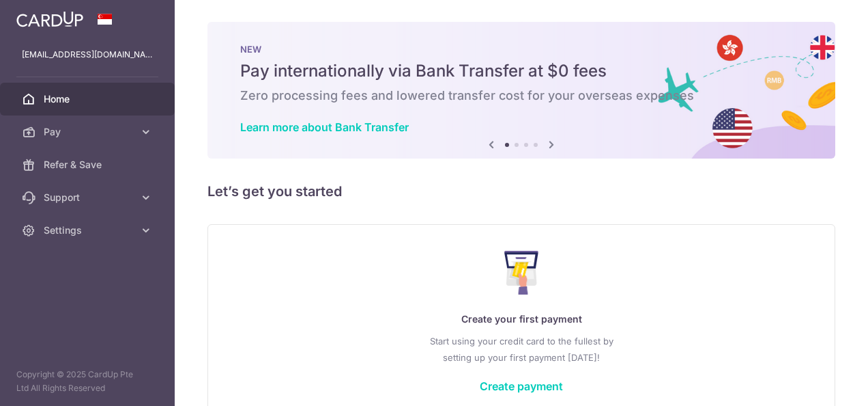 The height and width of the screenshot is (406, 868). I want to click on span: Support, so click(89, 197).